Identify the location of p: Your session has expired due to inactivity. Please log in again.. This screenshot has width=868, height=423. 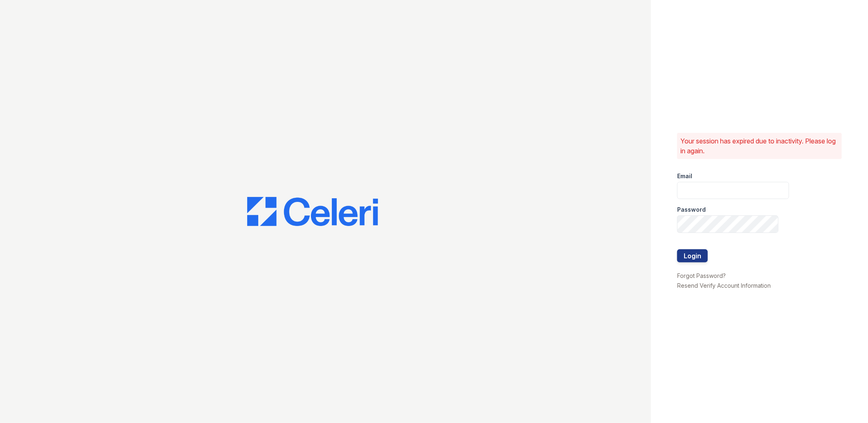
(759, 146).